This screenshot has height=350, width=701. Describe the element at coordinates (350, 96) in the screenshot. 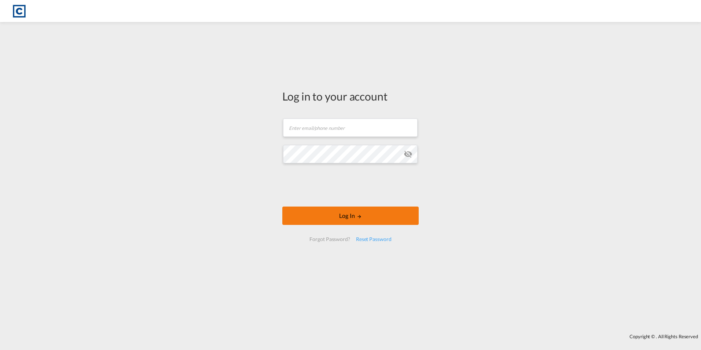

I see `div: Log in to your account` at that location.